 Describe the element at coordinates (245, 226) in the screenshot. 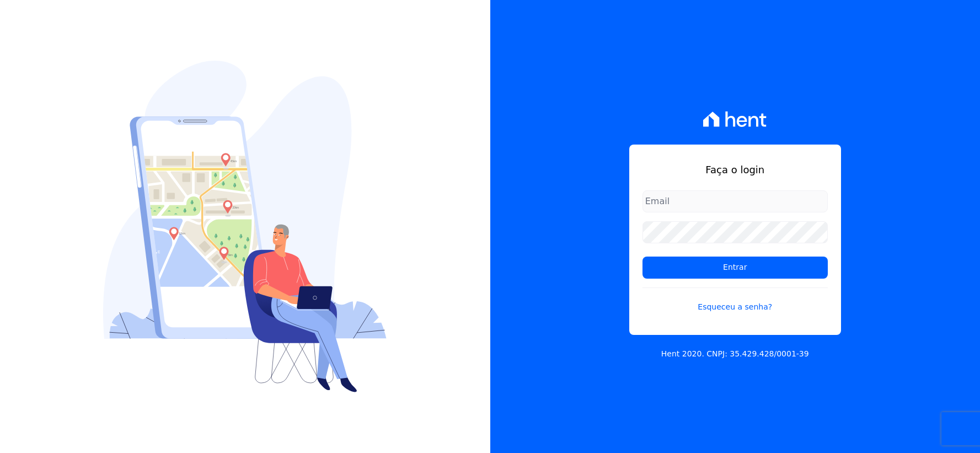

I see `img: Login` at that location.